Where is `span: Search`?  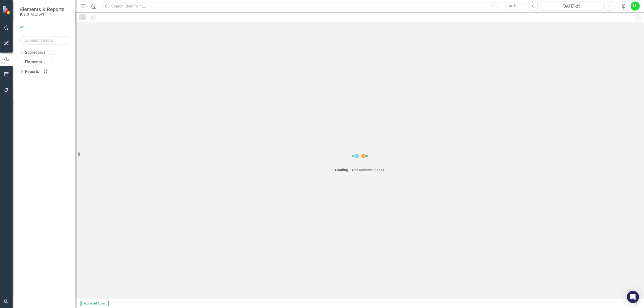
span: Search is located at coordinates (511, 6).